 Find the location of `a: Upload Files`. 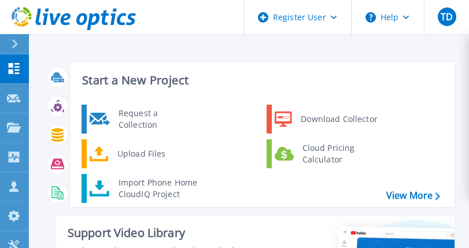

a: Upload Files is located at coordinates (140, 154).